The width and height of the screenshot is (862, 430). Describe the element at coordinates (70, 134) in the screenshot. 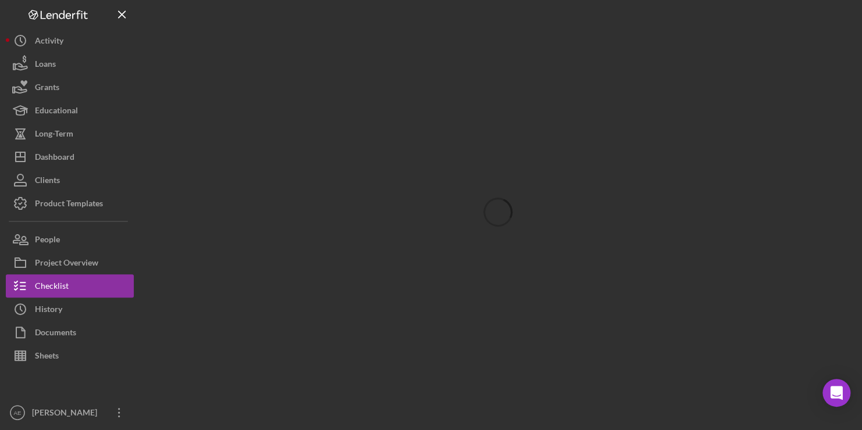

I see `a: Long-Term` at that location.